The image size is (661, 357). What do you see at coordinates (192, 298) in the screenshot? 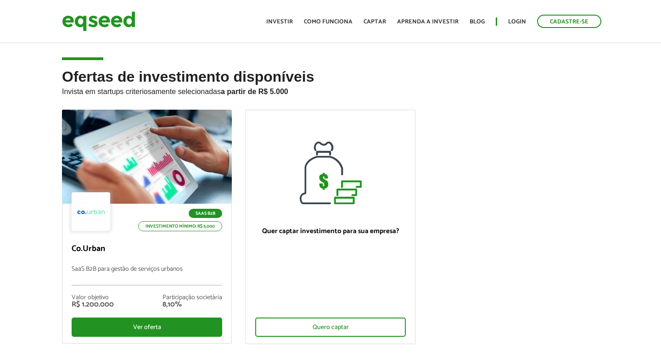
I see `div: Participação societária` at bounding box center [192, 298].